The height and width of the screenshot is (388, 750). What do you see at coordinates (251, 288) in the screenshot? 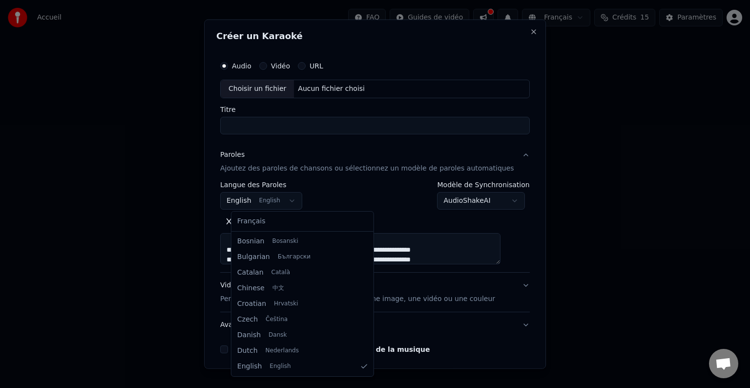
I see `span: Chinese` at bounding box center [251, 288].